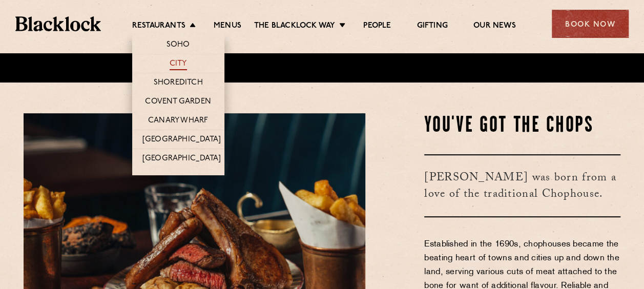 This screenshot has height=289, width=644. Describe the element at coordinates (159, 27) in the screenshot. I see `a: Restaurants` at that location.